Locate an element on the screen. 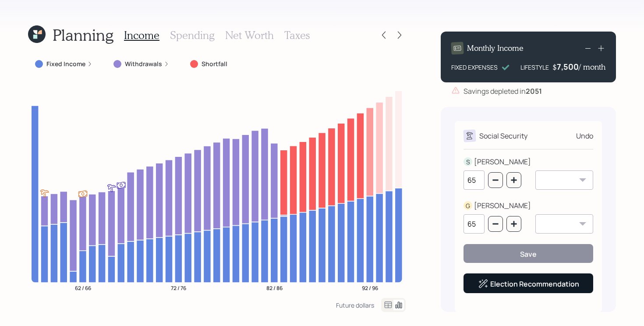 This screenshot has height=326, width=644. h3: Spending is located at coordinates (192, 35).